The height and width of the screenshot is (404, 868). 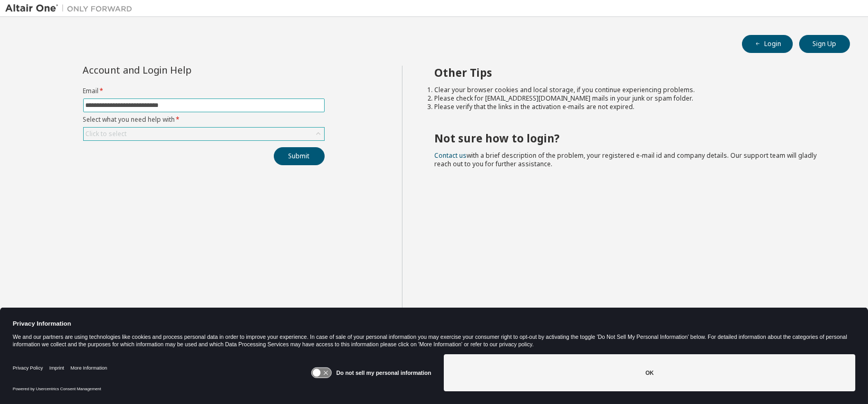 What do you see at coordinates (632, 107) in the screenshot?
I see `li: Please verify that the links in the activation e-mails are not expired.` at bounding box center [632, 107].